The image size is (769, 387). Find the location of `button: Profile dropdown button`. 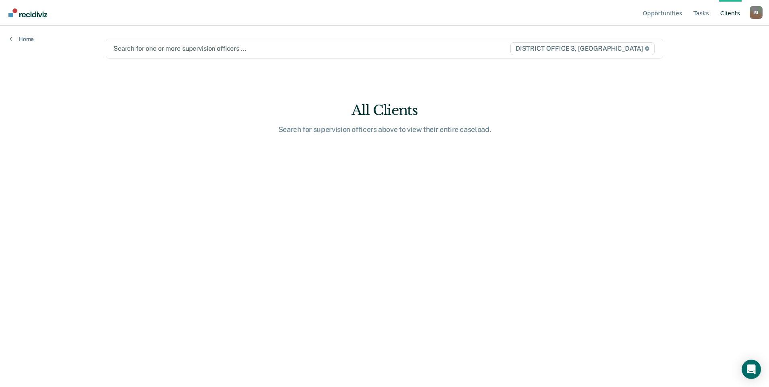

button: Profile dropdown button is located at coordinates (756, 12).